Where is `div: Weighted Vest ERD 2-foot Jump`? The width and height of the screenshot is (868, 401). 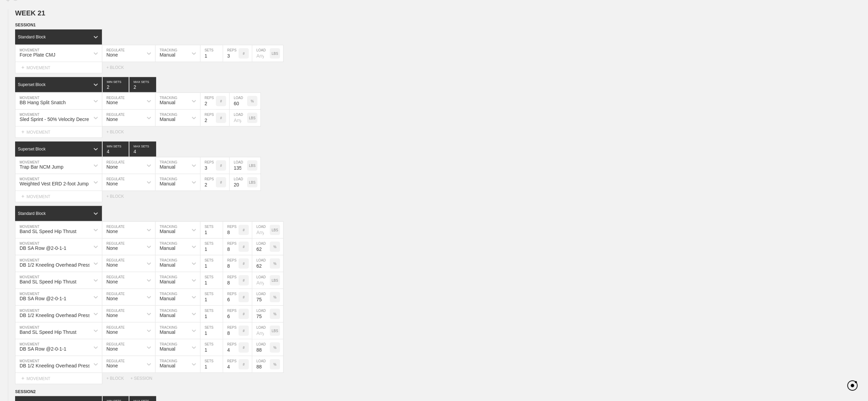 div: Weighted Vest ERD 2-foot Jump is located at coordinates (54, 184).